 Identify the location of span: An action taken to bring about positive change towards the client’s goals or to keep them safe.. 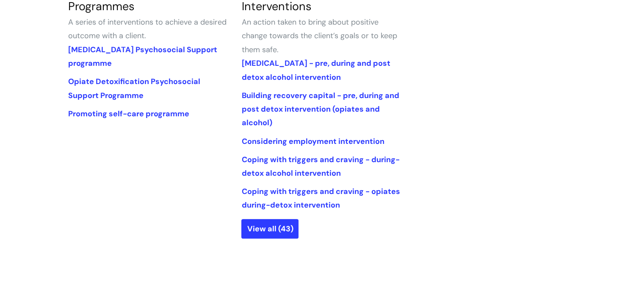
(319, 36).